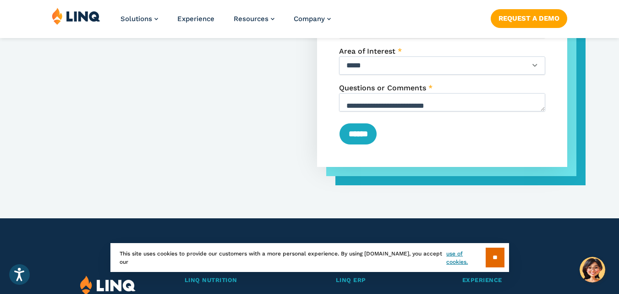  I want to click on img: LINQ | K‑12 Software, so click(76, 16).